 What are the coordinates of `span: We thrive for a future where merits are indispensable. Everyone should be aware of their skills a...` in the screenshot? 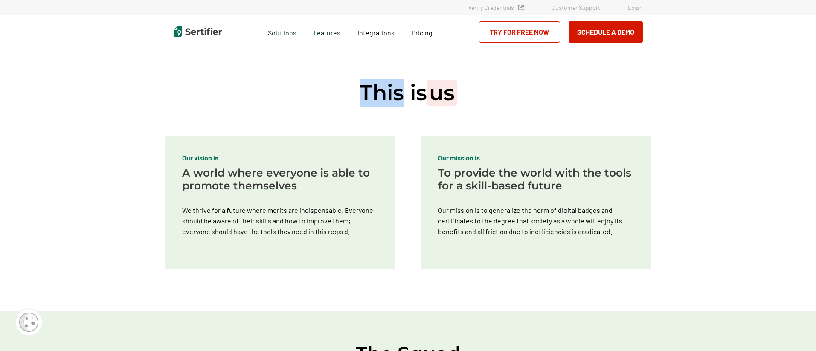 It's located at (280, 221).